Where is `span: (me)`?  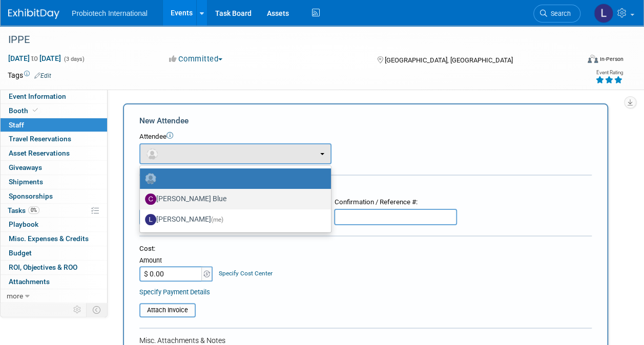 span: (me) is located at coordinates (217, 220).